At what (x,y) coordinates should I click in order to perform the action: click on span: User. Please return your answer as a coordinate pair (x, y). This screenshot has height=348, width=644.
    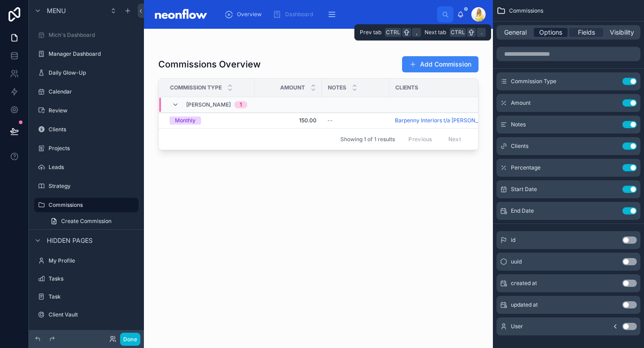
    Looking at the image, I should click on (517, 326).